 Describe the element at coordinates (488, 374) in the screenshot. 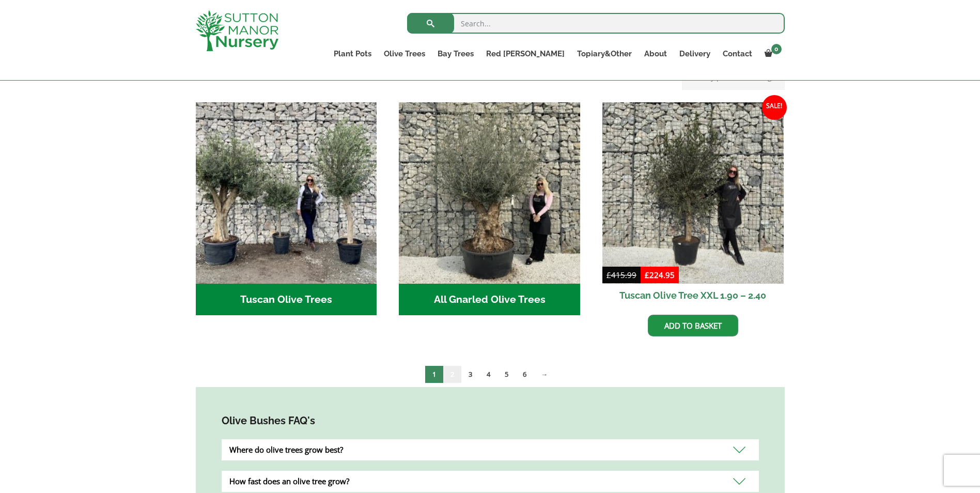

I see `a: Page 4` at that location.